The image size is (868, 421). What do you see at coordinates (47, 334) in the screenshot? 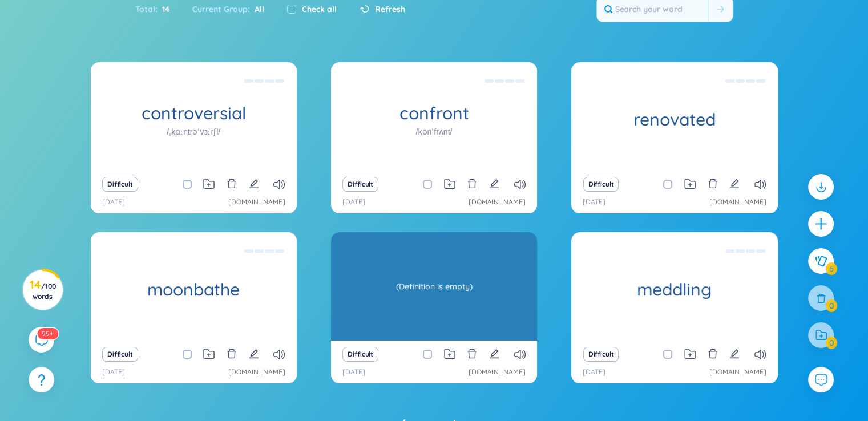
I see `sup: 573` at bounding box center [47, 334].